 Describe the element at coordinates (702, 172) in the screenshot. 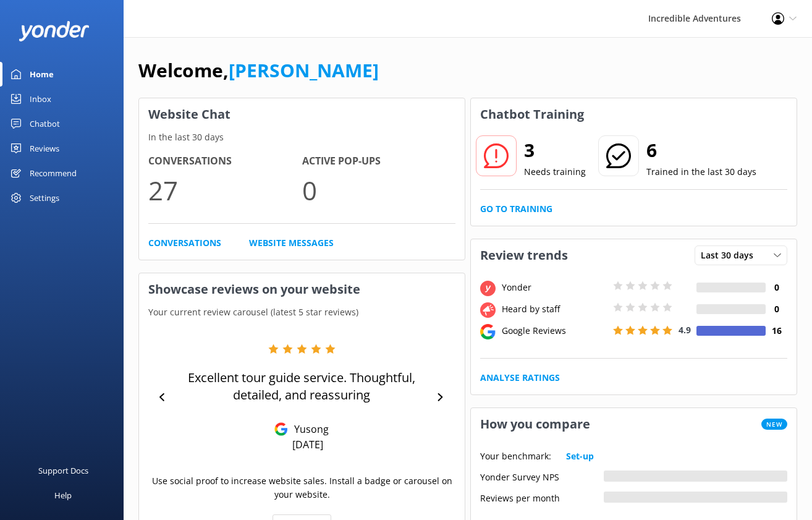

I see `p: Trained in the last 30 days` at that location.